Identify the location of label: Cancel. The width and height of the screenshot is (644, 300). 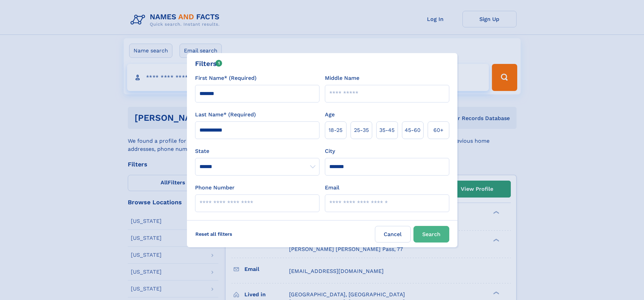
(393, 234).